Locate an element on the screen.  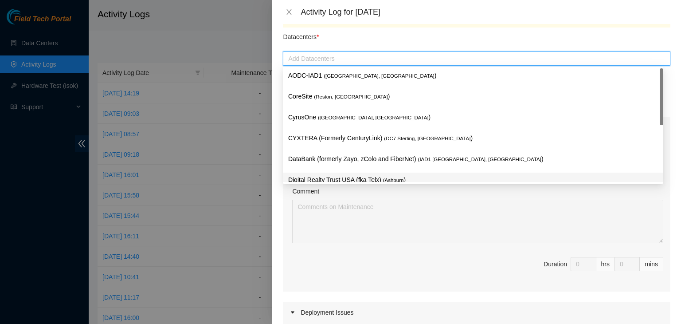
p: CYXTERA (Formerly CenturyLink) ) is located at coordinates (473, 138).